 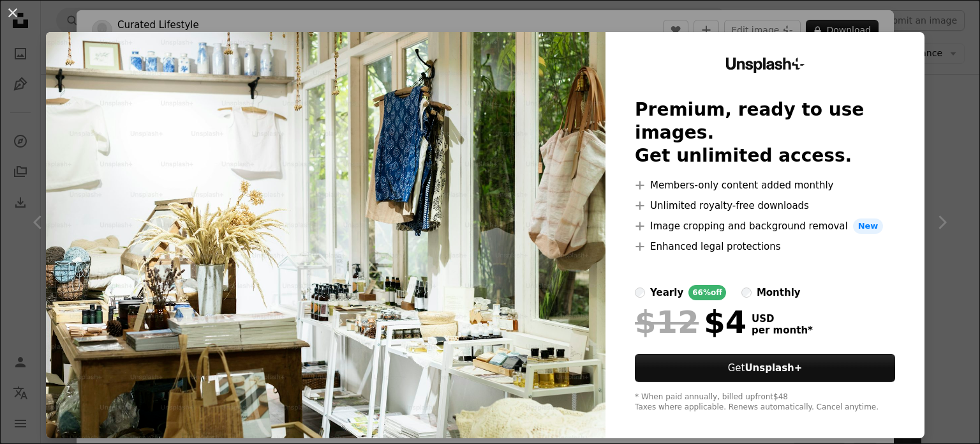 I want to click on span: USD, so click(x=783, y=318).